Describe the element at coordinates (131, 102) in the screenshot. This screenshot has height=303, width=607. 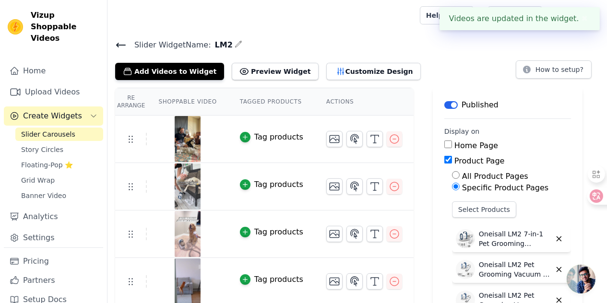
I see `th: Re Arrange` at that location.